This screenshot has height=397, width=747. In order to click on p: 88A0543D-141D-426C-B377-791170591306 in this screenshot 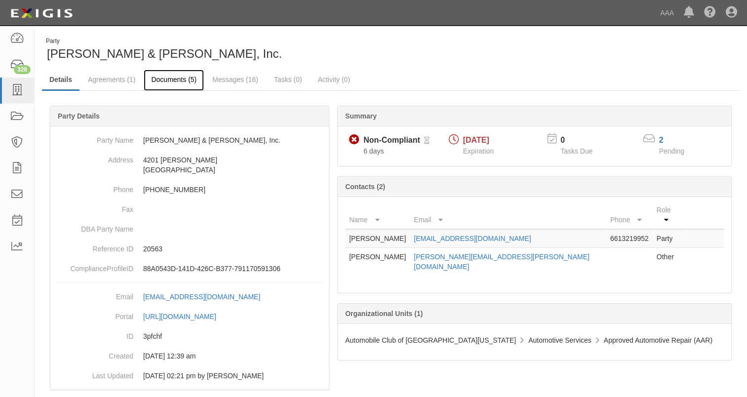, I will do `click(234, 269)`.